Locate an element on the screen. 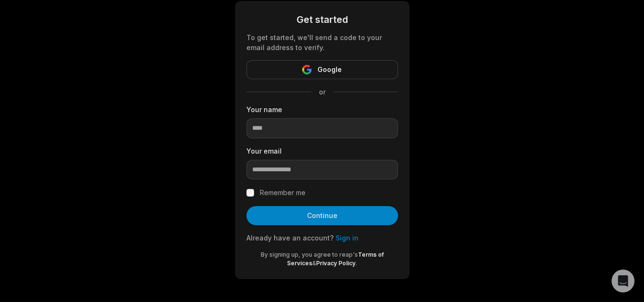 Image resolution: width=644 pixels, height=302 pixels. label: Your email is located at coordinates (322, 151).